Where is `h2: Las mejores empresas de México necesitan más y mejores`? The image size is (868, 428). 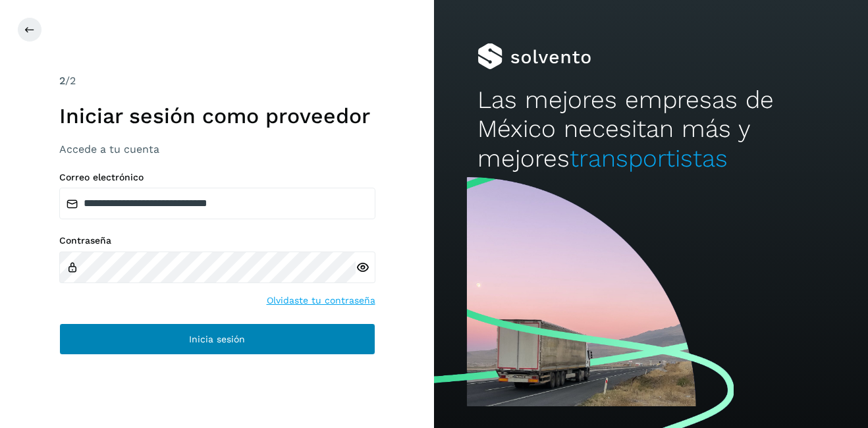
h2: Las mejores empresas de México necesitan más y mejores is located at coordinates (651, 129).